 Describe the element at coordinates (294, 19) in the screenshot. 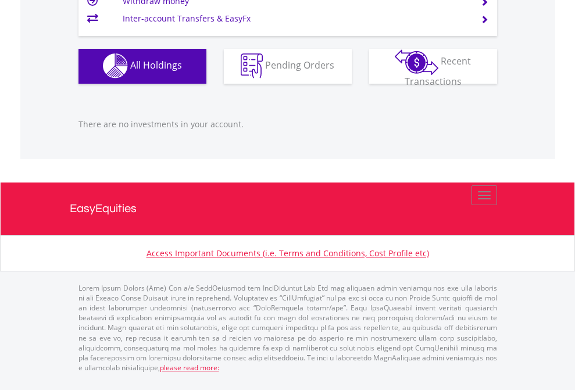

I see `td: Inter-account Transfers & EasyFx` at that location.